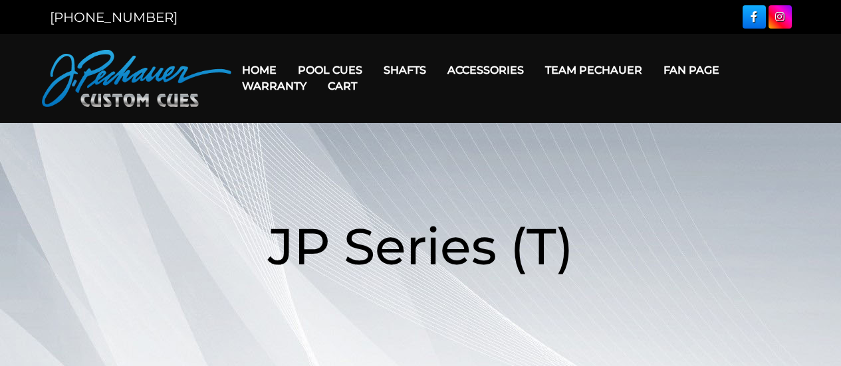  I want to click on a: Warranty, so click(274, 86).